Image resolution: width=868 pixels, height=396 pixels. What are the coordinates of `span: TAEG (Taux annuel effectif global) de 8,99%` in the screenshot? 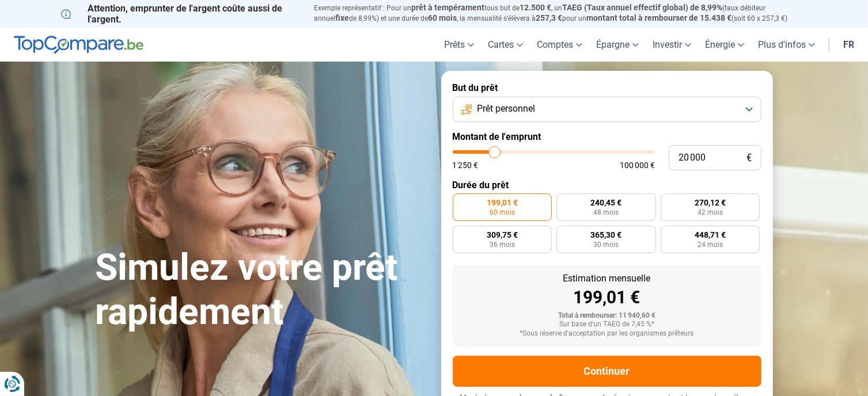 It's located at (642, 7).